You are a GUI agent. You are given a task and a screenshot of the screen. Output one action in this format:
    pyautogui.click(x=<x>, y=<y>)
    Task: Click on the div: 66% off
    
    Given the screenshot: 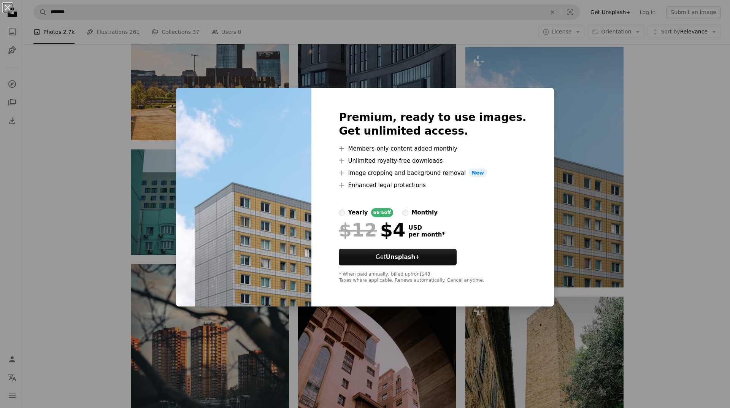 What is the action you would take?
    pyautogui.click(x=382, y=212)
    